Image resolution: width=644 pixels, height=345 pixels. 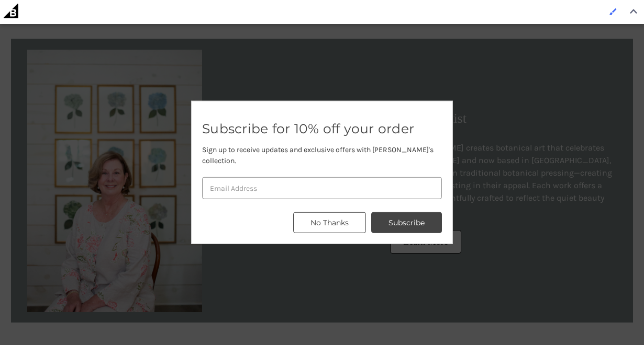 What do you see at coordinates (633, 11) in the screenshot?
I see `img: Close Admin Bar` at bounding box center [633, 11].